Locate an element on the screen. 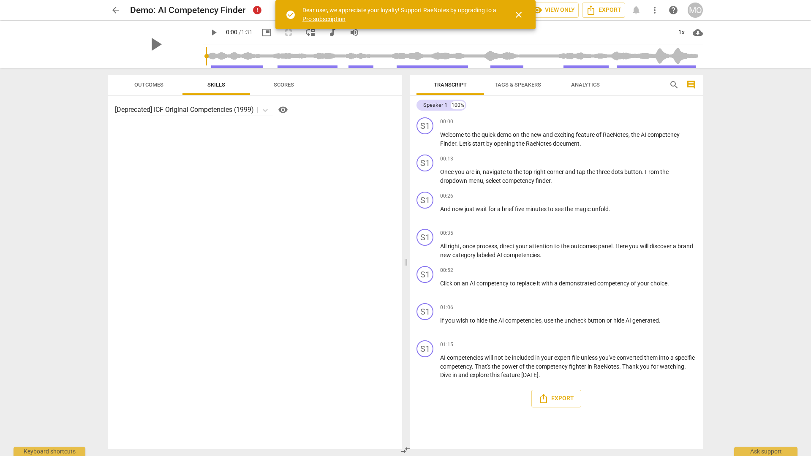  span: brief is located at coordinates (508, 209).